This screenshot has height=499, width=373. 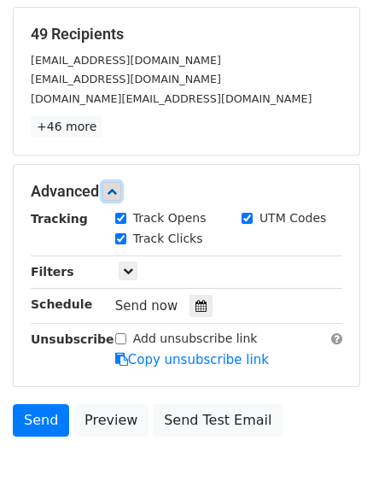 What do you see at coordinates (73, 339) in the screenshot?
I see `strong: Unsubscribe` at bounding box center [73, 339].